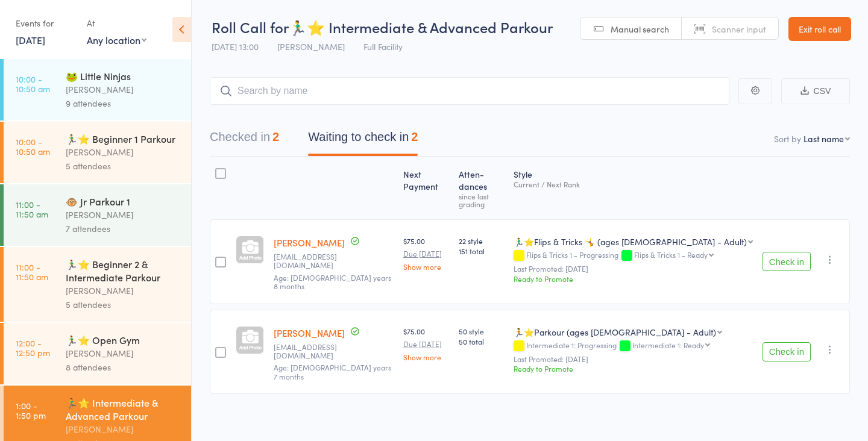 The height and width of the screenshot is (441, 868). Describe the element at coordinates (739, 29) in the screenshot. I see `span: Scanner input` at that location.